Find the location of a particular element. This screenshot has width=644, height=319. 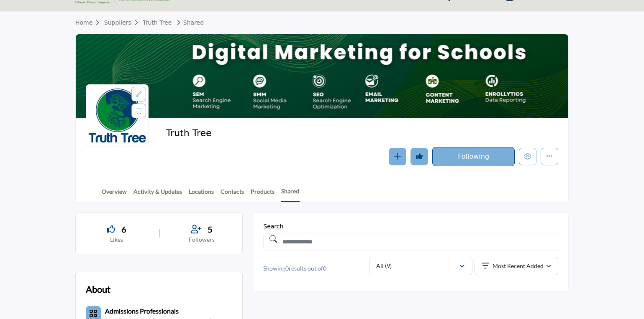

a: Suppliers is located at coordinates (123, 23).